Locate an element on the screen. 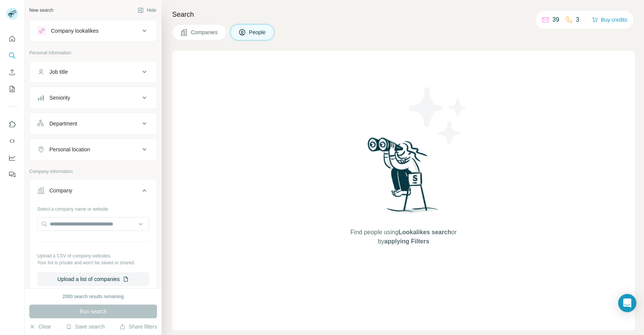  button: Hide is located at coordinates (147, 10).